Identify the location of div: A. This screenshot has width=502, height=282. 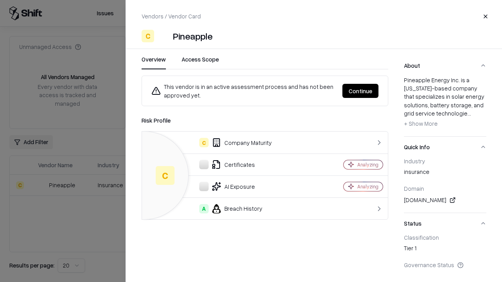
(204, 209).